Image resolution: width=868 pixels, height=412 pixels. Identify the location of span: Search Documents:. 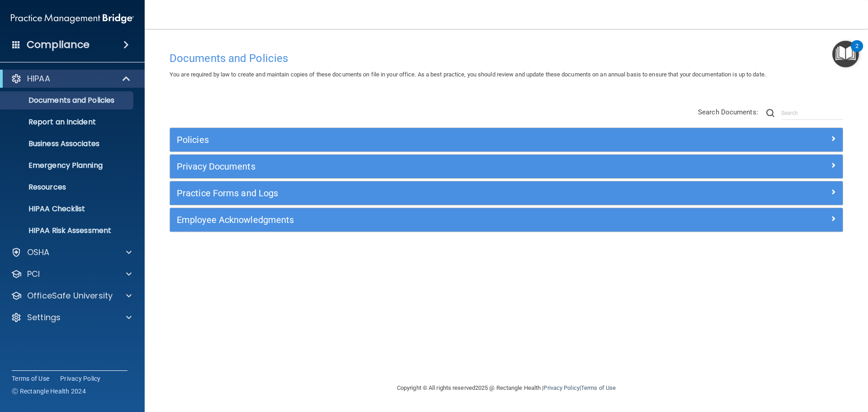
(728, 112).